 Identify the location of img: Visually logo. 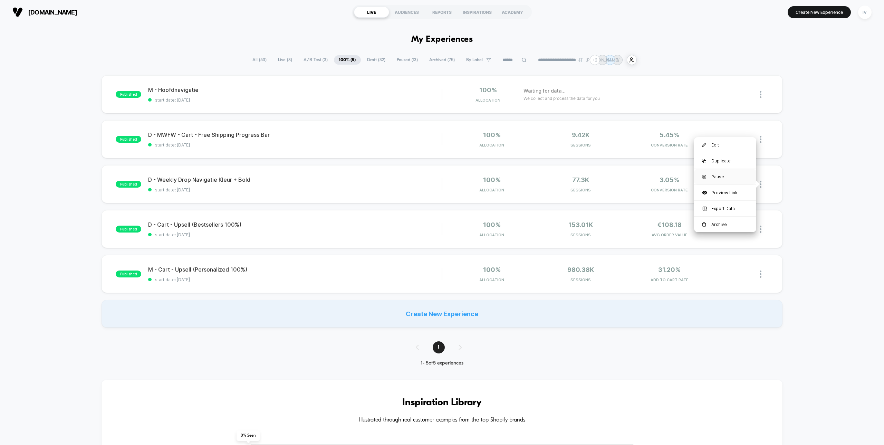
(18, 12).